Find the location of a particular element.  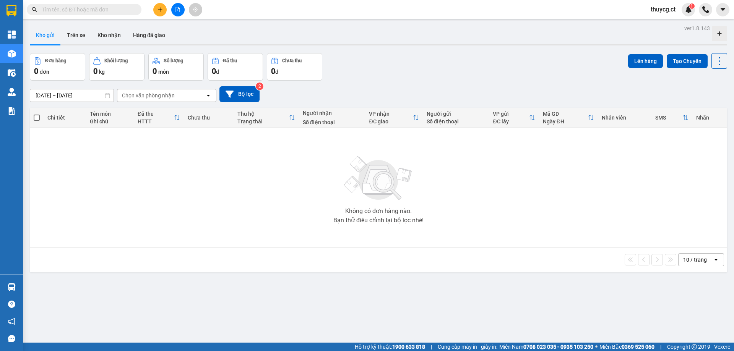

div: Nhãn is located at coordinates (710, 118).